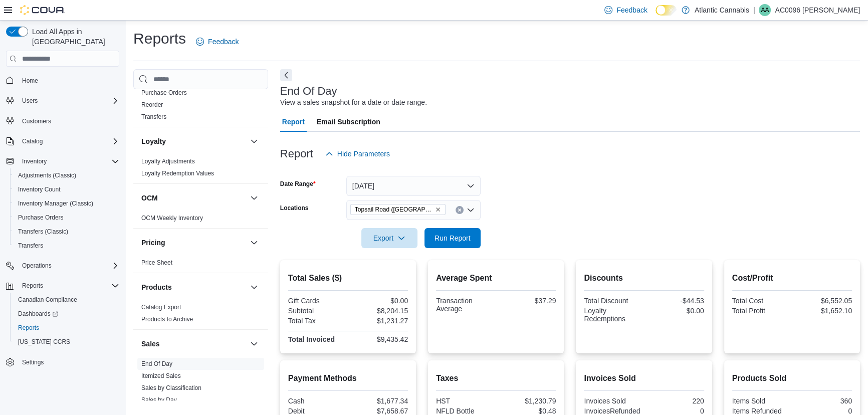 This screenshot has width=868, height=415. What do you see at coordinates (353, 102) in the screenshot?
I see `div: View a sales snapshot for a date or date range.` at bounding box center [353, 102].